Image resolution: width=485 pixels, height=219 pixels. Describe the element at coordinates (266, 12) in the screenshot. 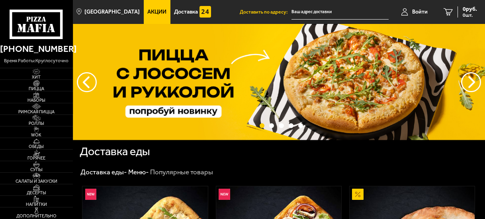

I see `span: Доставить по адресу:` at that location.